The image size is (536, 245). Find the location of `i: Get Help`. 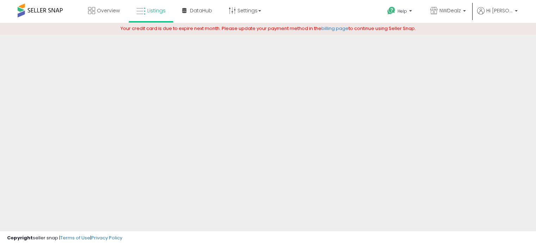

i: Get Help is located at coordinates (391, 11).